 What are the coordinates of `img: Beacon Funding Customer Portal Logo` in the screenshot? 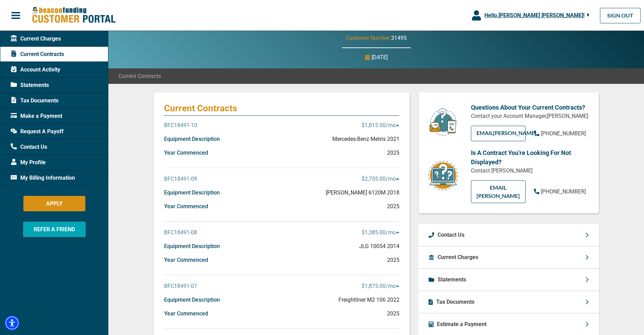 It's located at (74, 15).